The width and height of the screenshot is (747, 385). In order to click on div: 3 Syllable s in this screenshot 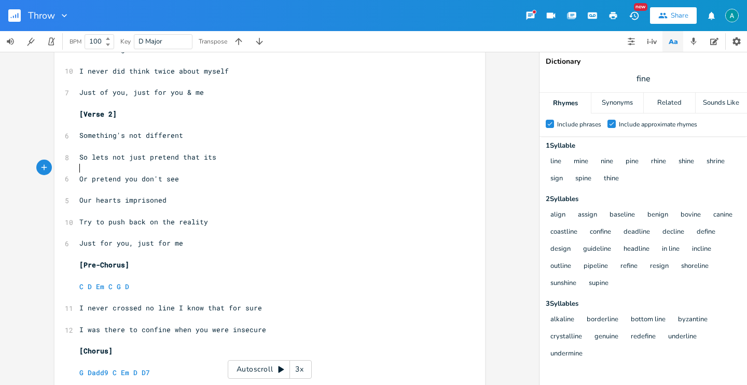, I will do `click(643, 304)`.